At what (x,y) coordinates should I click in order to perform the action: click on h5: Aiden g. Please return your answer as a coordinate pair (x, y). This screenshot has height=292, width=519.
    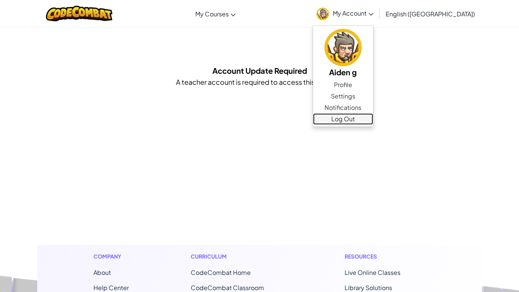
    Looking at the image, I should click on (343, 72).